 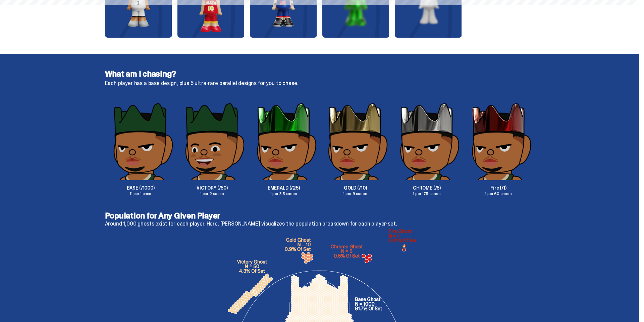 I want to click on p: Population for Any Given Player, so click(x=319, y=215).